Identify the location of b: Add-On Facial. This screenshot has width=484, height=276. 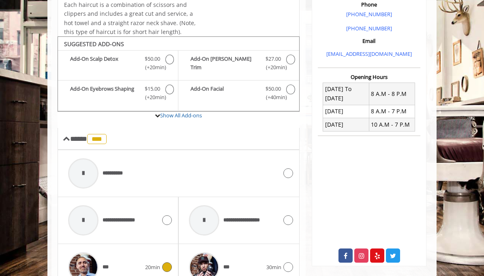
(225, 93).